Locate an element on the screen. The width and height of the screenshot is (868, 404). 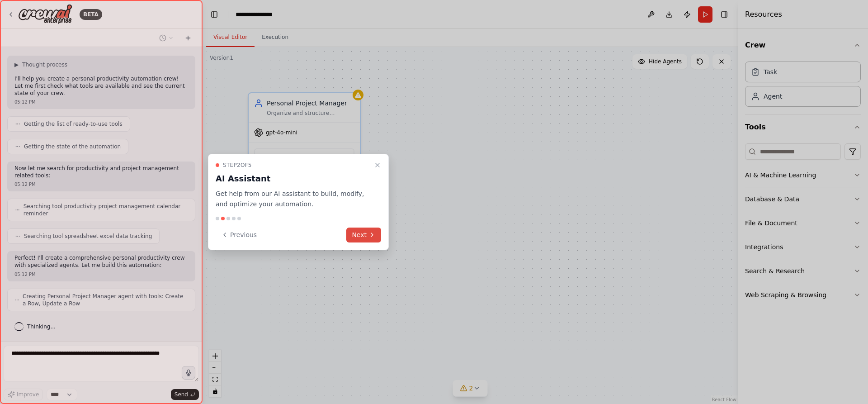
button: Next is located at coordinates (364, 235).